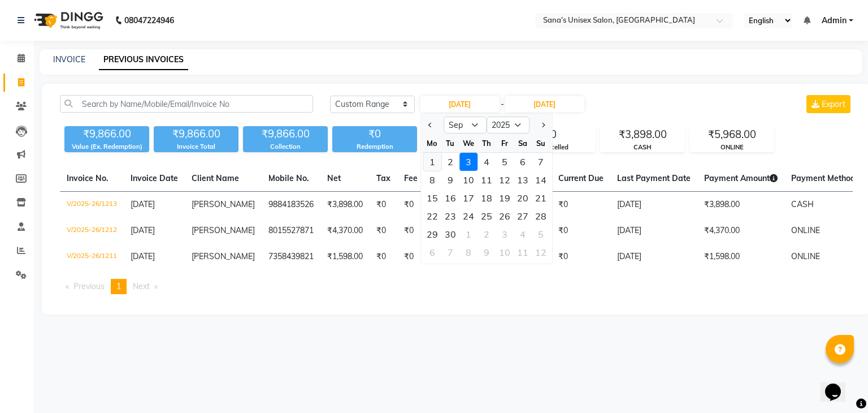 The width and height of the screenshot is (868, 413). I want to click on span: Admin, so click(834, 20).